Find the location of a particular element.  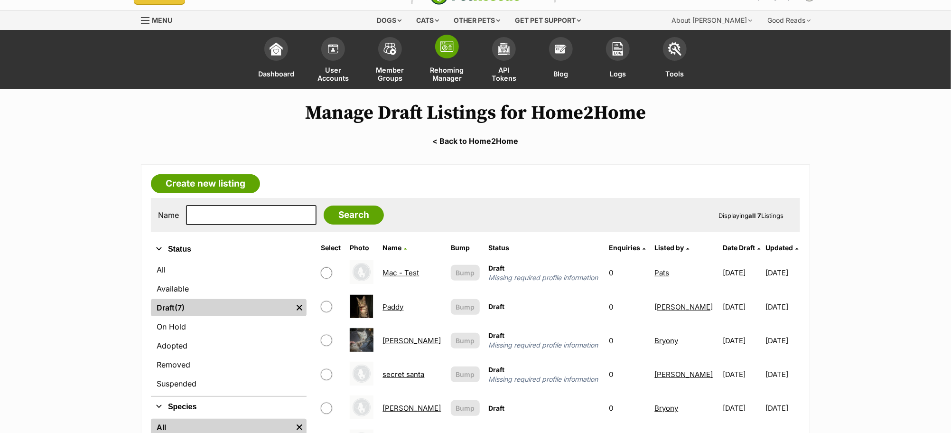

img: Mac - Test is located at coordinates (362, 272).